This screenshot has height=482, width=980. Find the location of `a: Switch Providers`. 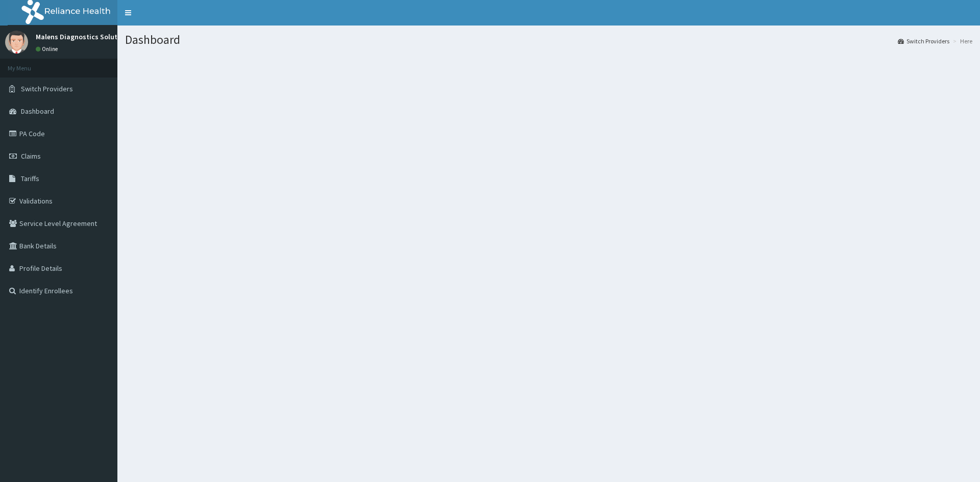

a: Switch Providers is located at coordinates (923, 41).